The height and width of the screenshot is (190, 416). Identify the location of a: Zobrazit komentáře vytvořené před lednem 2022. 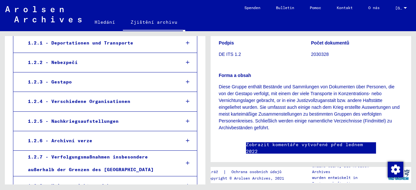
(311, 148).